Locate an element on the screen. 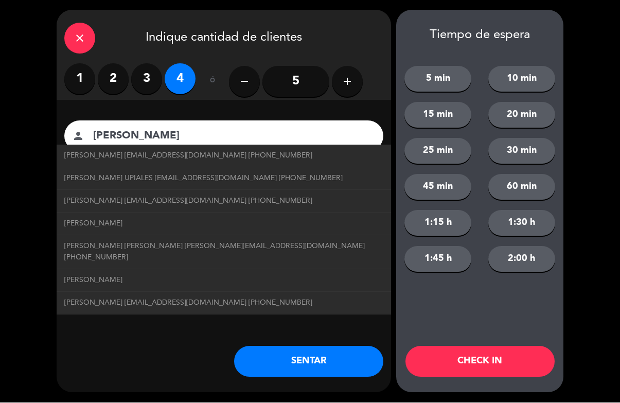  label: 2 is located at coordinates (113, 79).